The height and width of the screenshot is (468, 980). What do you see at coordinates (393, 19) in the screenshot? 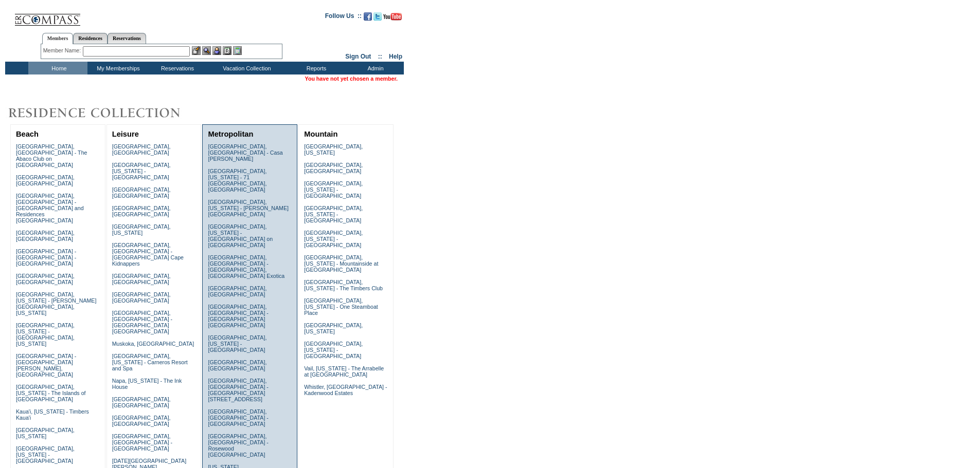
I see `a: Subscribe to our YouTube Channel` at bounding box center [393, 19].